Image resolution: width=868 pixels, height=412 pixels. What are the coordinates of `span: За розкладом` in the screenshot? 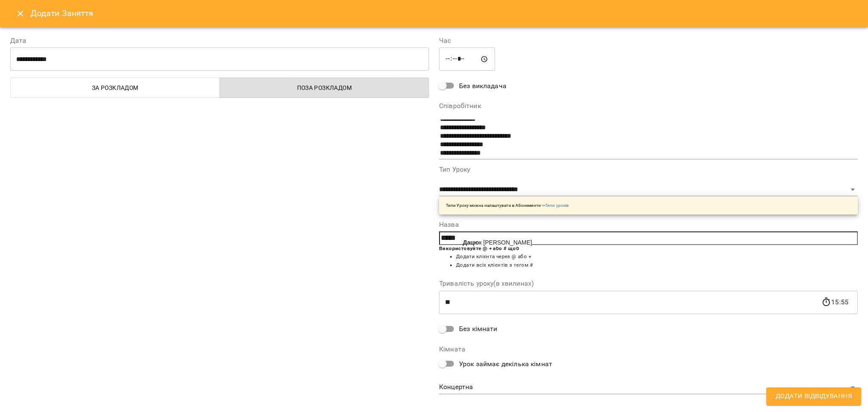 It's located at (115, 88).